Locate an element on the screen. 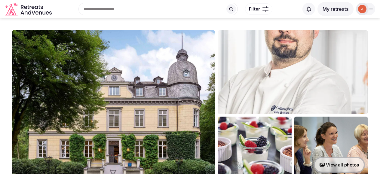  img: alis is located at coordinates (362, 9).